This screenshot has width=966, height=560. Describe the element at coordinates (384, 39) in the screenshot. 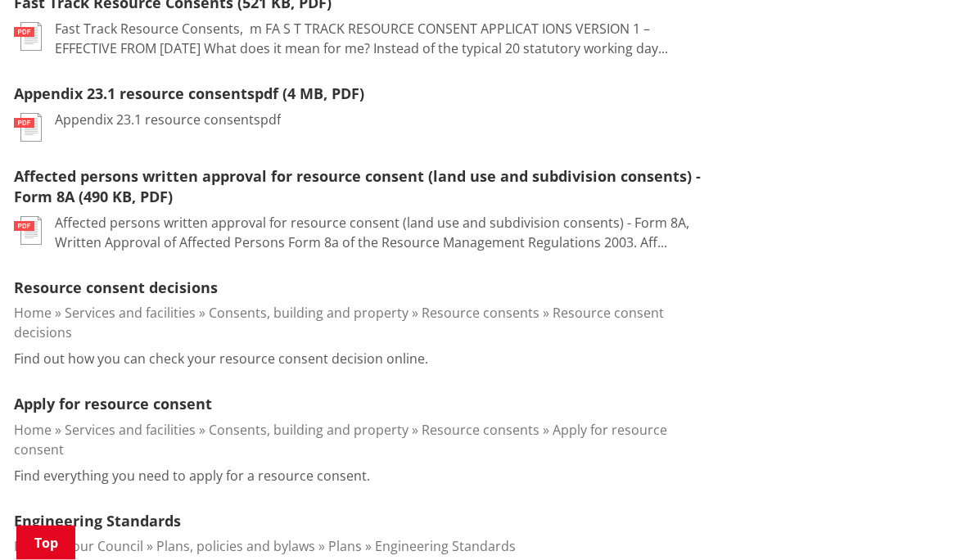

I see `p: Fast Track Resource Consents, ﻿ m FA S T TRACK RESOURCE CONSENT APPLICAT IONS VERSION 1 – EFFECTI...` at that location.